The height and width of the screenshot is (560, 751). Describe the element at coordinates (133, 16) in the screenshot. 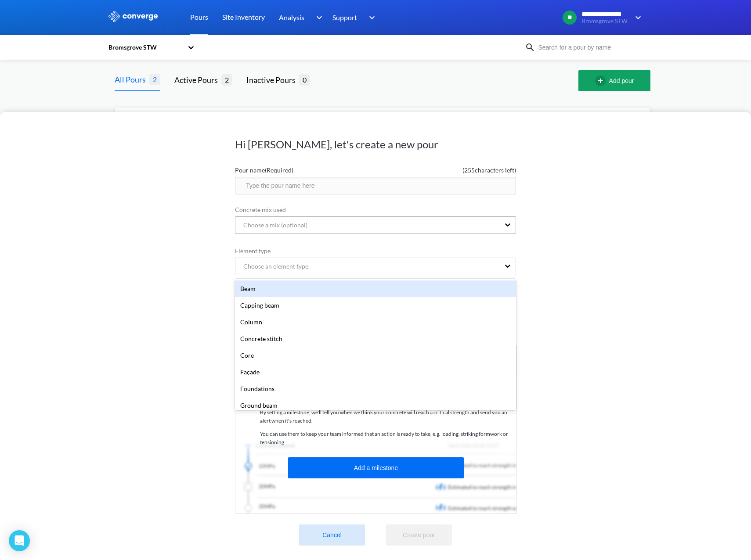

I see `img: logo_ewhite.svg` at that location.